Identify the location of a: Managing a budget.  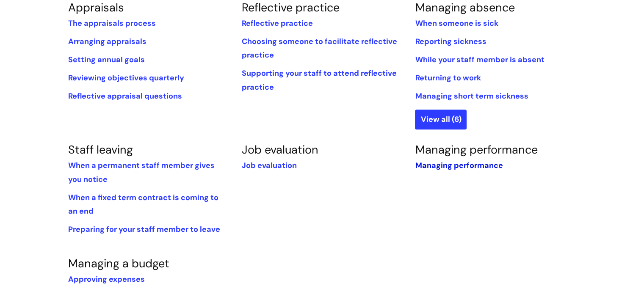
(118, 263).